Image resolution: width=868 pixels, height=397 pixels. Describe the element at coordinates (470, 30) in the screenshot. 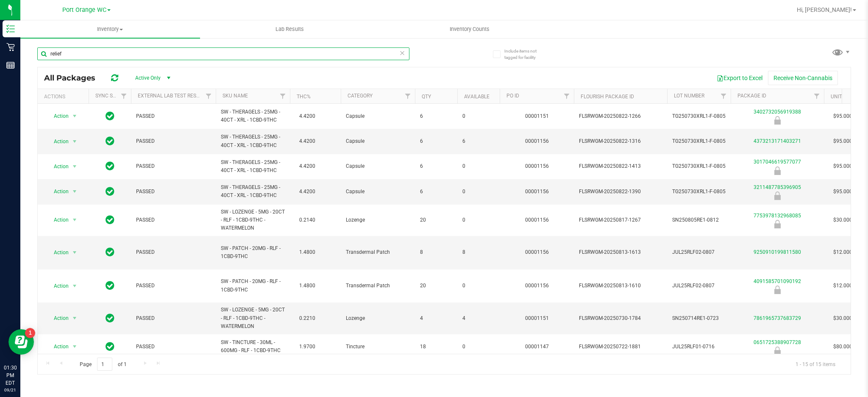

I see `span: Inventory Counts` at that location.